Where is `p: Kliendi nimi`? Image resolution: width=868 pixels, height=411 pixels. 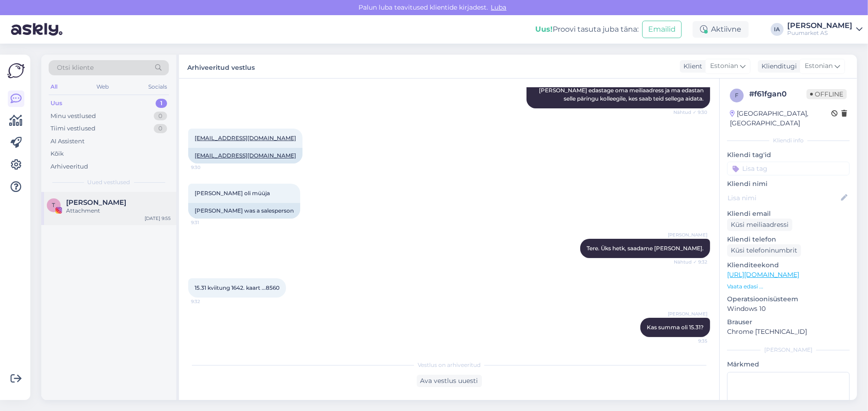 p: Kliendi nimi is located at coordinates (789, 184).